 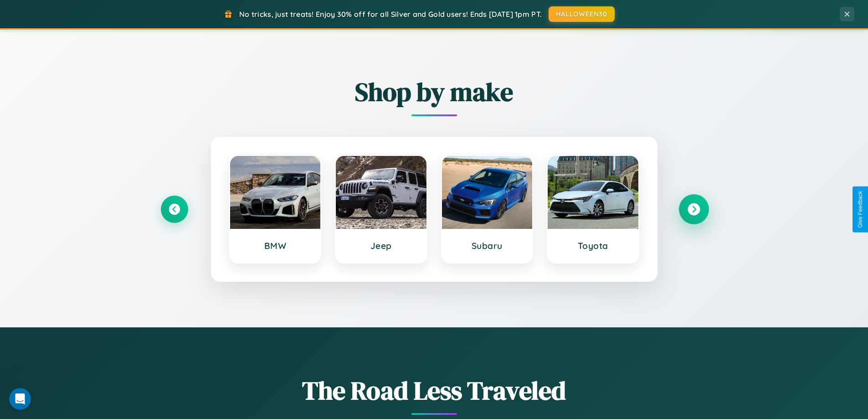 I want to click on h3: Subaru, so click(x=487, y=246).